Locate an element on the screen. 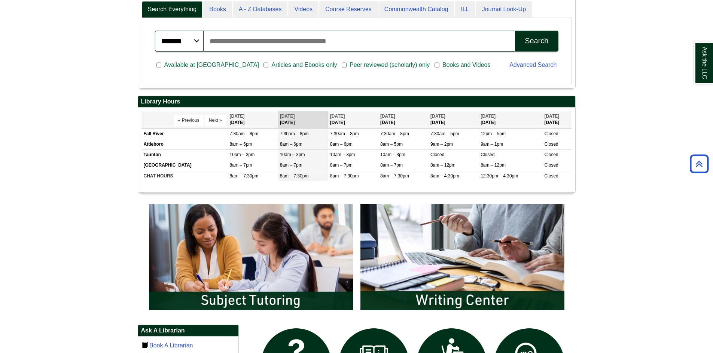  span: 12pm – 5pm is located at coordinates (493, 134).